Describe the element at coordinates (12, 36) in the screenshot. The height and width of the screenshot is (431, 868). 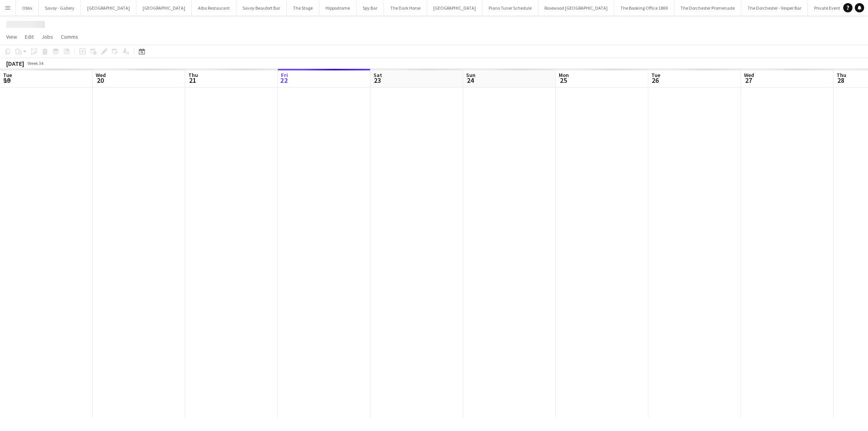
I see `a: View` at that location.